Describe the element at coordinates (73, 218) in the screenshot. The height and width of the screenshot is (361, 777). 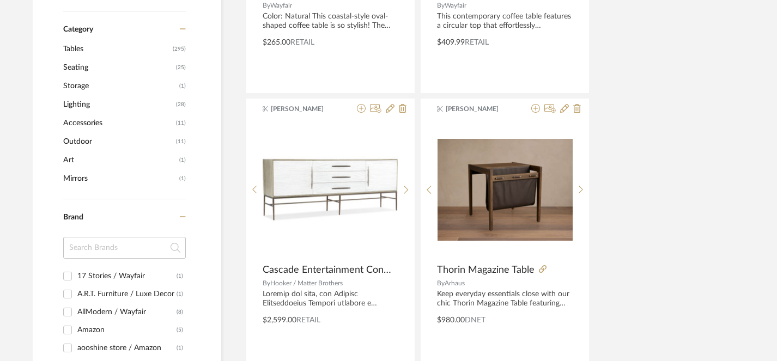
I see `span: Brand` at that location.